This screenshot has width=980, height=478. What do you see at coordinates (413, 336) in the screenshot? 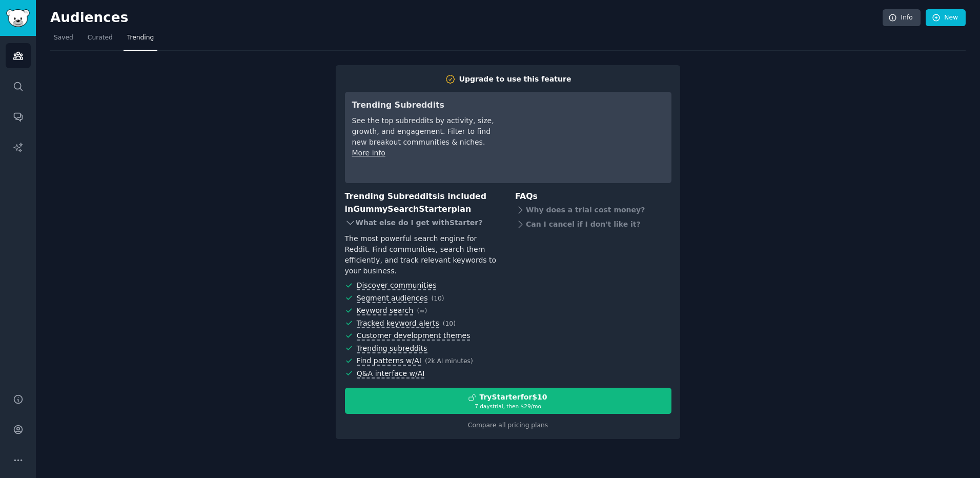
I see `span: Customer development themes` at bounding box center [413, 336].